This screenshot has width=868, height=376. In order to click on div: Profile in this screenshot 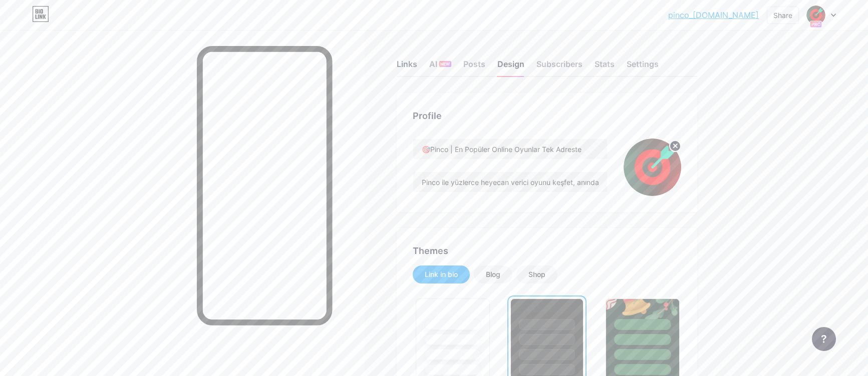, I will do `click(547, 116)`.